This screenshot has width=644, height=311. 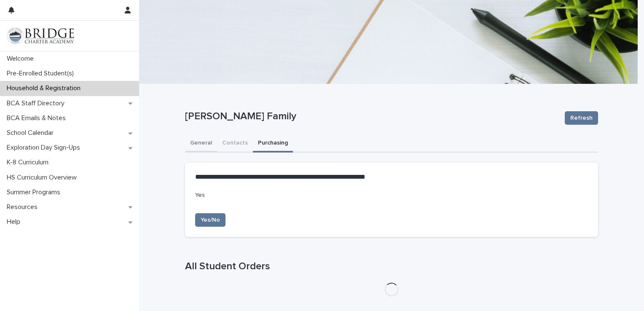 I want to click on button: General, so click(x=201, y=144).